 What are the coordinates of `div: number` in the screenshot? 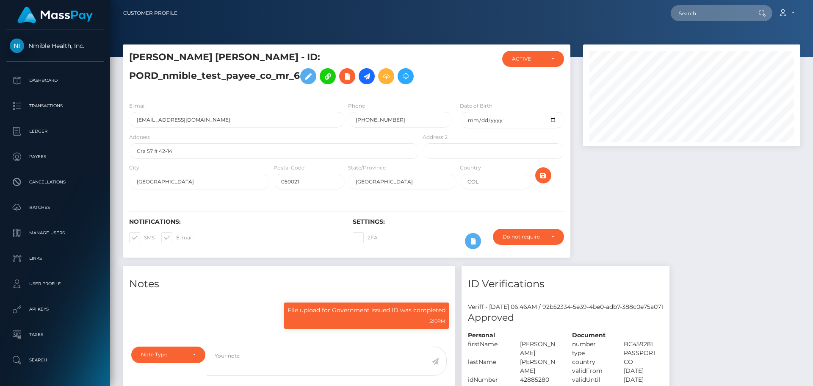 It's located at (591, 344).